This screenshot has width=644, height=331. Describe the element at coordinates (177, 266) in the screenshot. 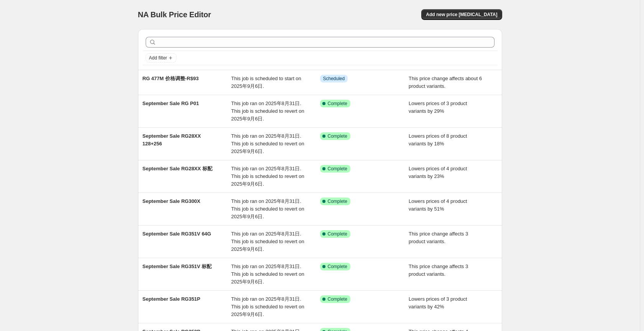

I see `span: September Sale RG351V 标配` at that location.